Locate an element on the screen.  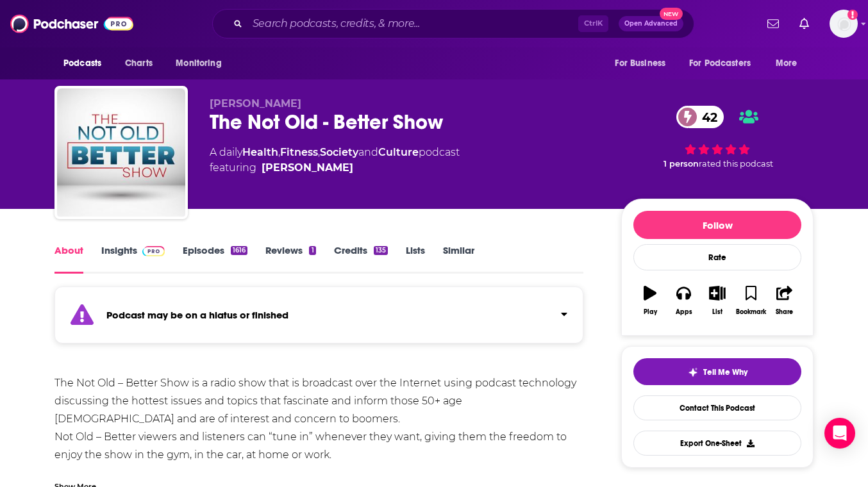
span: Podcasts is located at coordinates (82, 63).